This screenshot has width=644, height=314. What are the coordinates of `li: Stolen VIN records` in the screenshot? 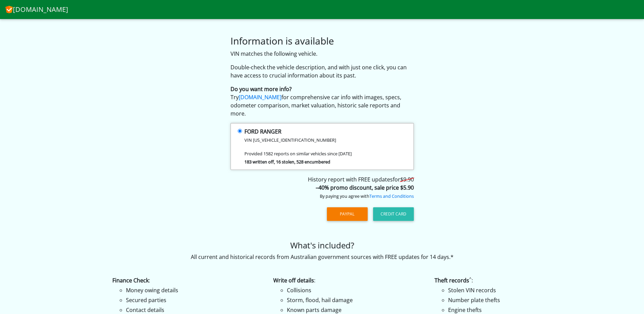 It's located at (517, 290).